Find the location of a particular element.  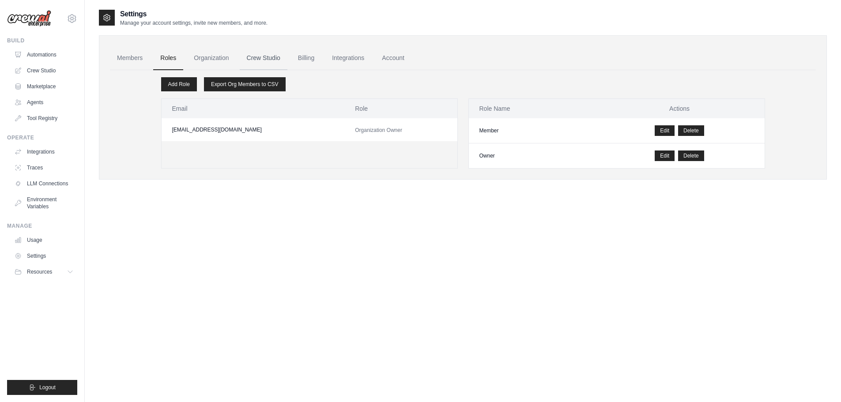

th: Actions is located at coordinates (680, 109).